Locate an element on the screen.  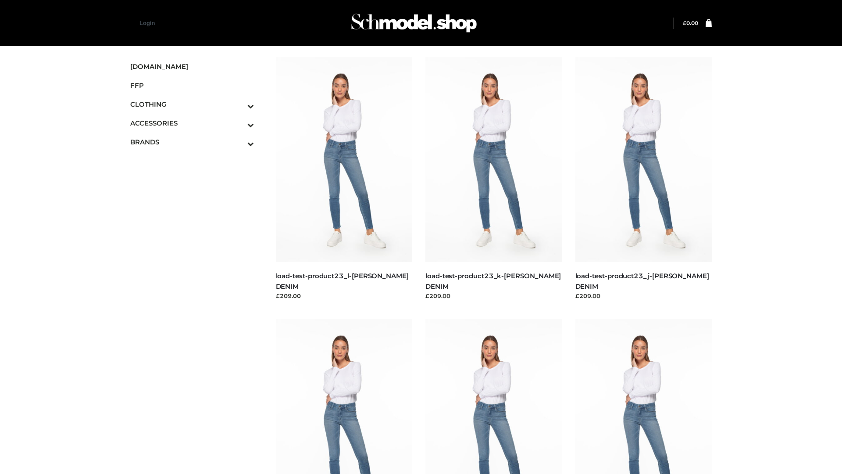
a: FFP is located at coordinates (192, 85).